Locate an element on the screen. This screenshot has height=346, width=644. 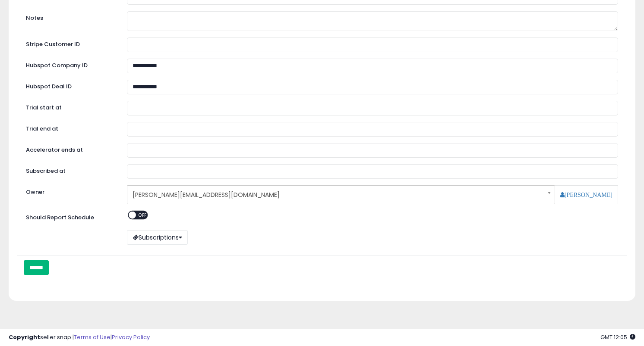
span: 2025-10-14 12:05 GMT is located at coordinates (618, 337).